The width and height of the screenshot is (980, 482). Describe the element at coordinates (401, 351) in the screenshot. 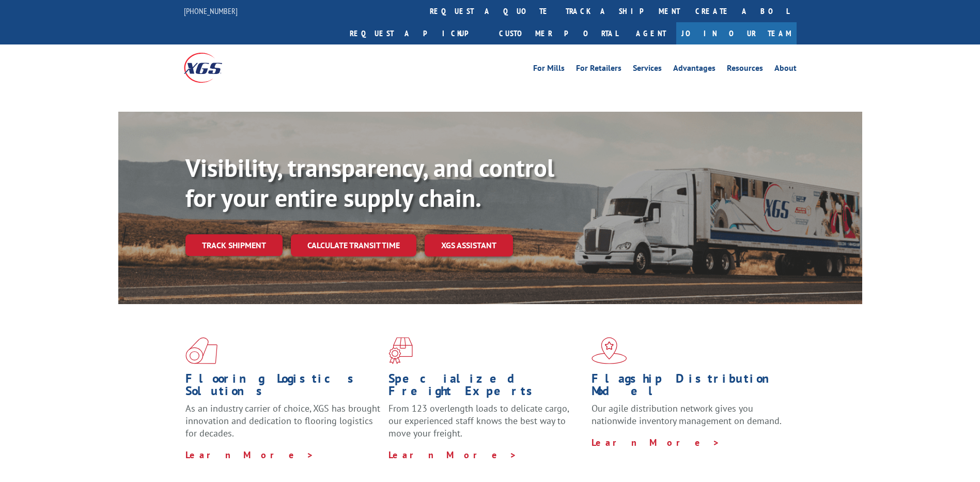

I see `img: xgs-icon-focused-on-flooring-red` at that location.